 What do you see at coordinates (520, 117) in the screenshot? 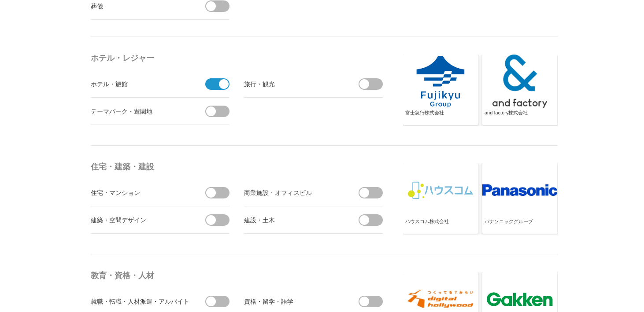
I see `div: and factory株式会社` at bounding box center [520, 117].